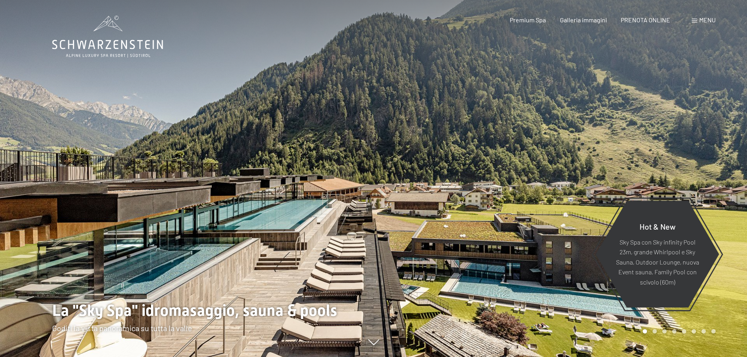 The image size is (747, 357). Describe the element at coordinates (674, 331) in the screenshot. I see `div: Carousel Page 4` at that location.